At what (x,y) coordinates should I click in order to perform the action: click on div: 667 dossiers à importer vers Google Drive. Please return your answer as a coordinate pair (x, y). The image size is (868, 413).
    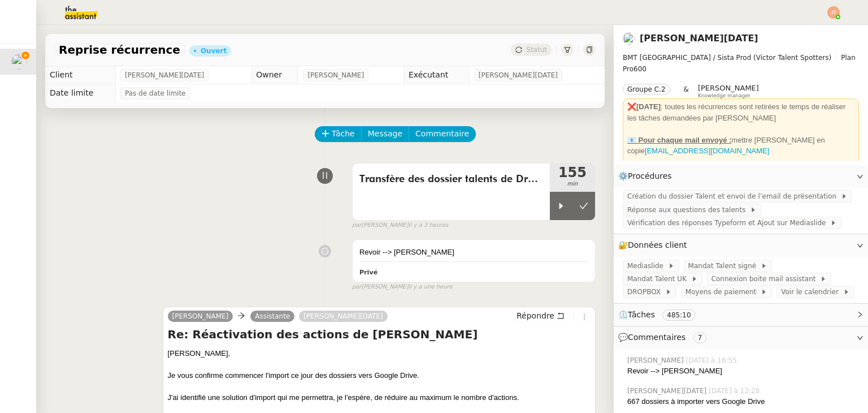
    Looking at the image, I should click on (743, 402).